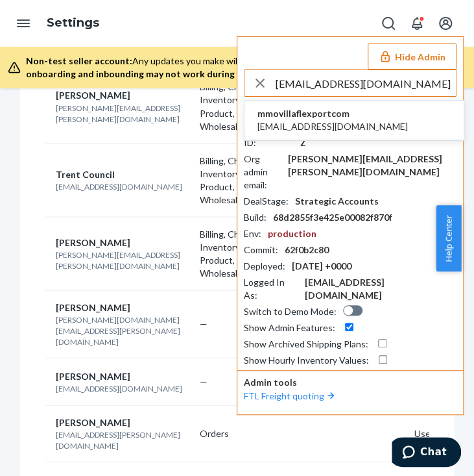  What do you see at coordinates (264, 266) in the screenshot?
I see `div: Deployed :` at bounding box center [264, 266].